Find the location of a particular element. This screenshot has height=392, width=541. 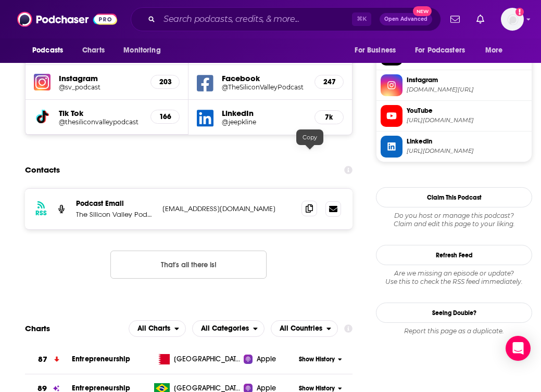

span: ⌘ K is located at coordinates (362, 20).